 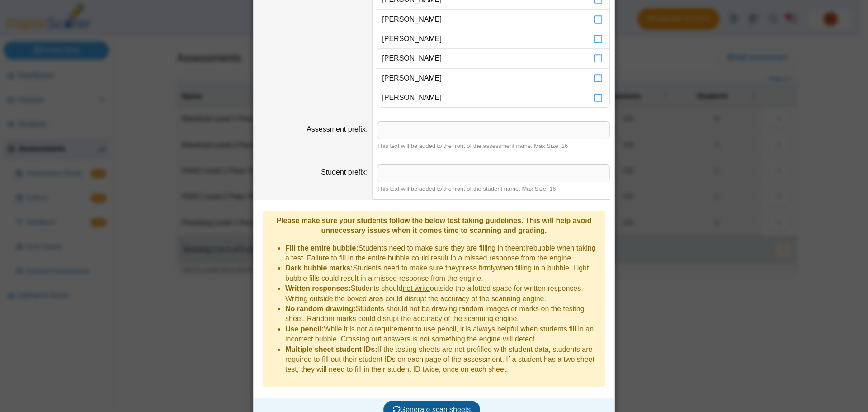 I want to click on u: press firmly, so click(x=477, y=268).